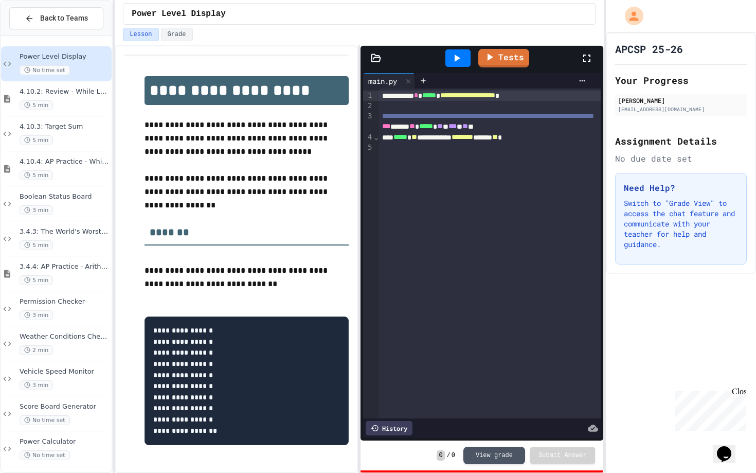  I want to click on span: 3.4.4: AP Practice - Arithmetic Operators, so click(64, 266).